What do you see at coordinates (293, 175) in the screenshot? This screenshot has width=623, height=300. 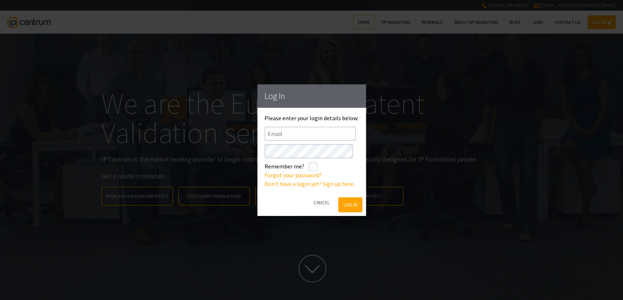 I see `a: Forgot your password?` at bounding box center [293, 175].